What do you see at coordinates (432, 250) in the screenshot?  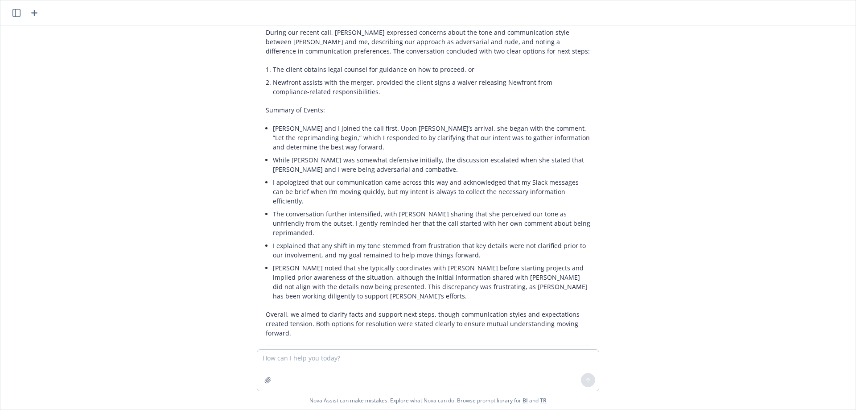 I see `li: I explained that any shift in my tone stemmed from frustration that key details were not clarifie...` at bounding box center [432, 250].